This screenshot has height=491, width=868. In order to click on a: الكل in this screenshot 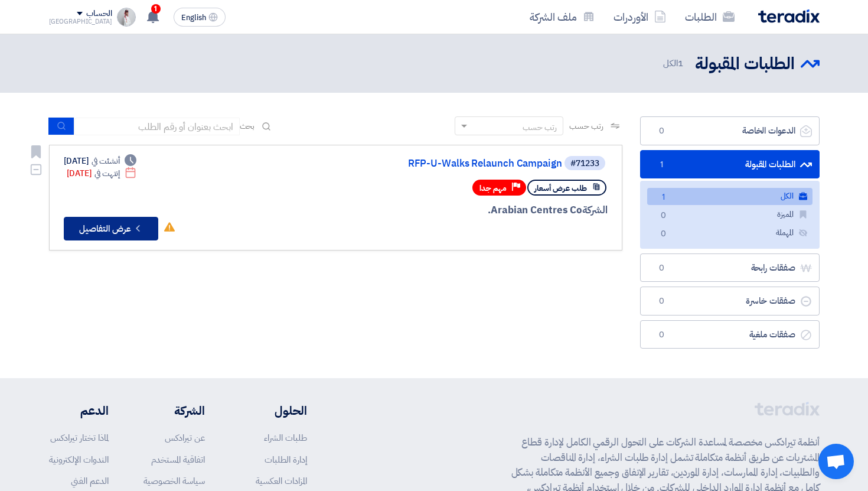, I will do `click(729, 196)`.